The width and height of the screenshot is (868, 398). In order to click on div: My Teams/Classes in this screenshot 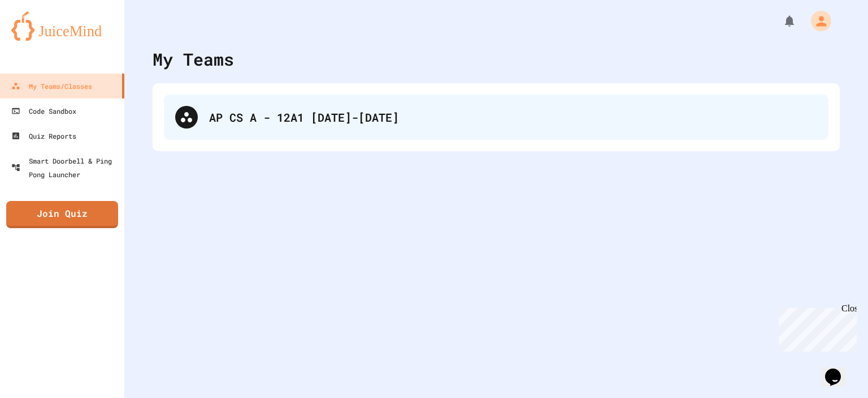, I will do `click(51, 86)`.